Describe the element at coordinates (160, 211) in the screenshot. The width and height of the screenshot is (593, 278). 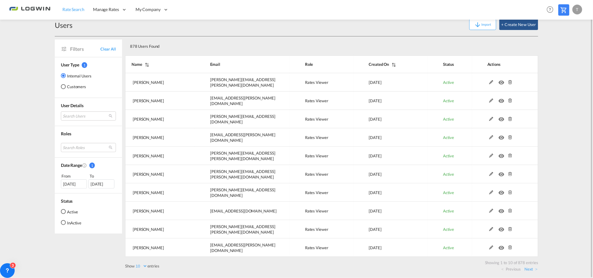
I see `td: Suraksha Shetty` at that location.